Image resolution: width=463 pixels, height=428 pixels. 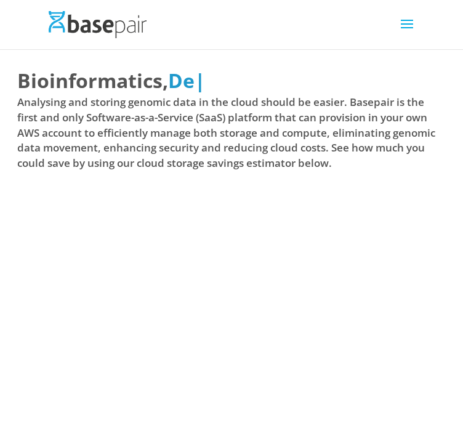 I want to click on span: Analysing and storing genomic data in the cloud should be easier. Basepair is the first and only ..., so click(x=227, y=132).